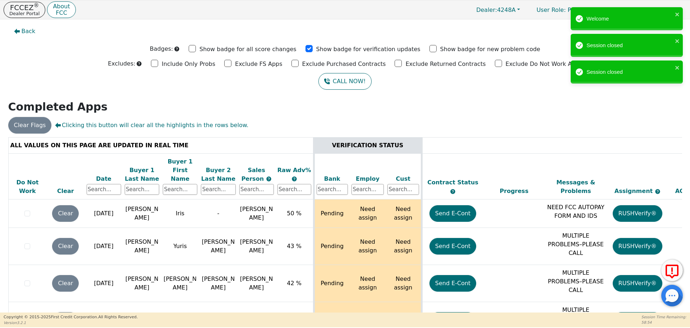  Describe the element at coordinates (142, 174) in the screenshot. I see `div: Buyer 1 Last Name` at that location.